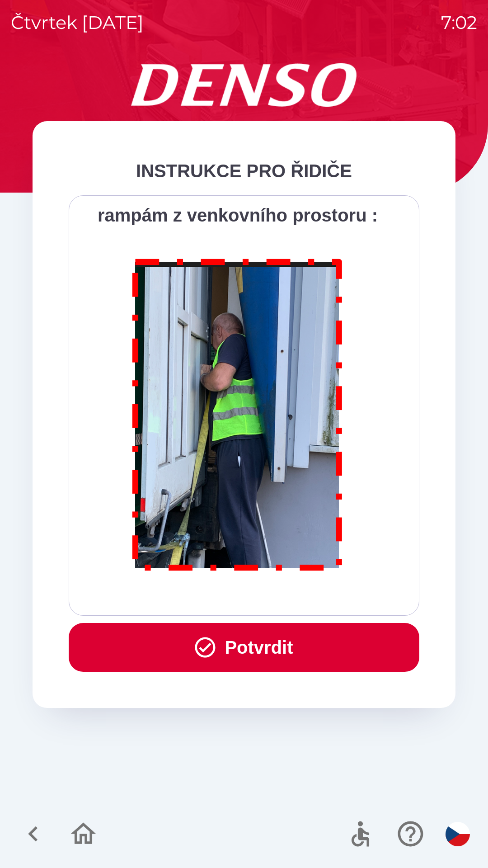 This screenshot has width=488, height=868. I want to click on button: Potvrdit, so click(244, 647).